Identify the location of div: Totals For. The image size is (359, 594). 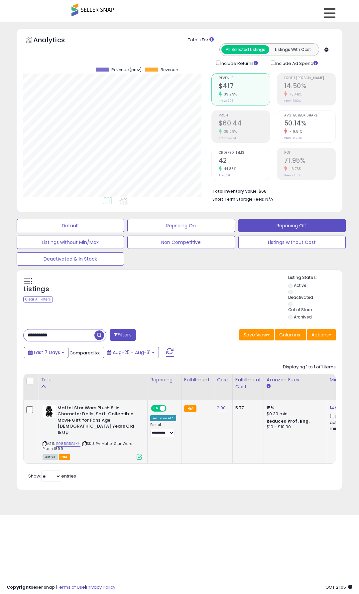
(263, 40).